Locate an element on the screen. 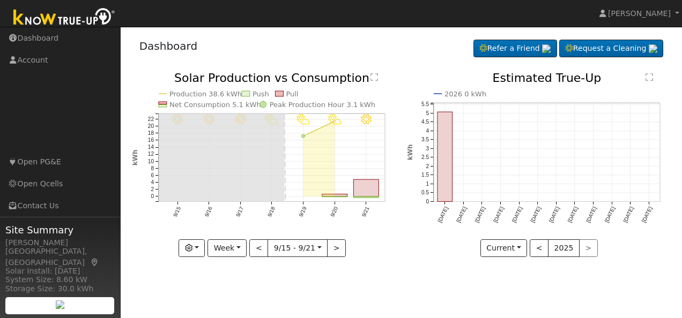  button: 2025 is located at coordinates (563, 249).